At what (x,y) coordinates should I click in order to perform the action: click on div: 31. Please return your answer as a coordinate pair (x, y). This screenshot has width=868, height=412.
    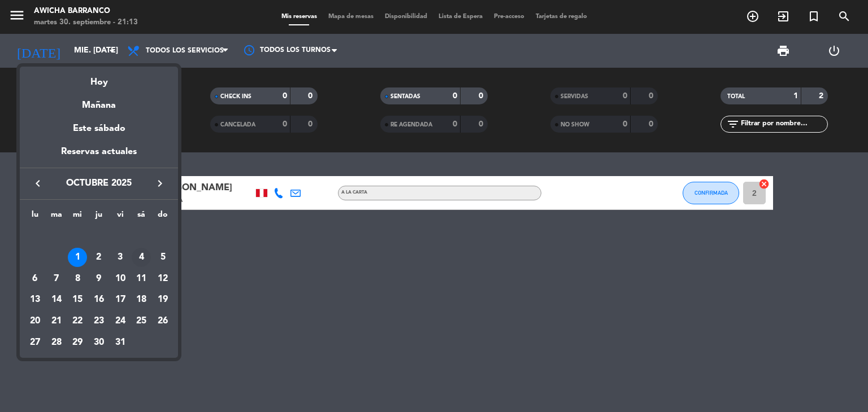
    Looking at the image, I should click on (120, 343).